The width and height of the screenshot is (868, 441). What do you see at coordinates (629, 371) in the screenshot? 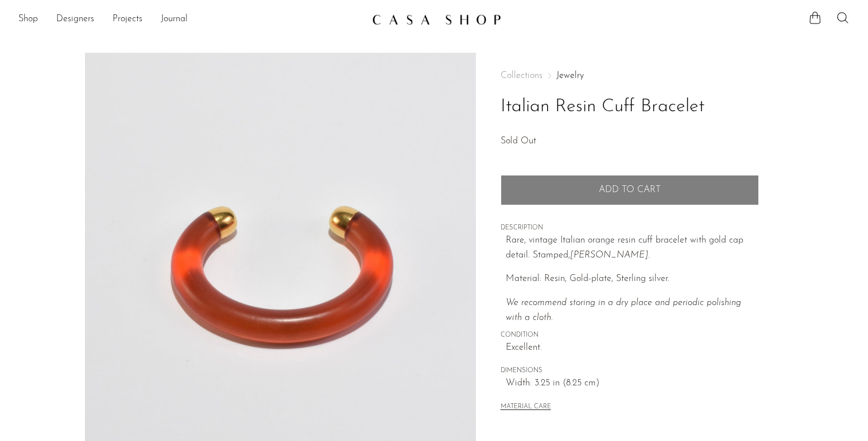
I see `span: DIMENSIONS` at bounding box center [629, 371].